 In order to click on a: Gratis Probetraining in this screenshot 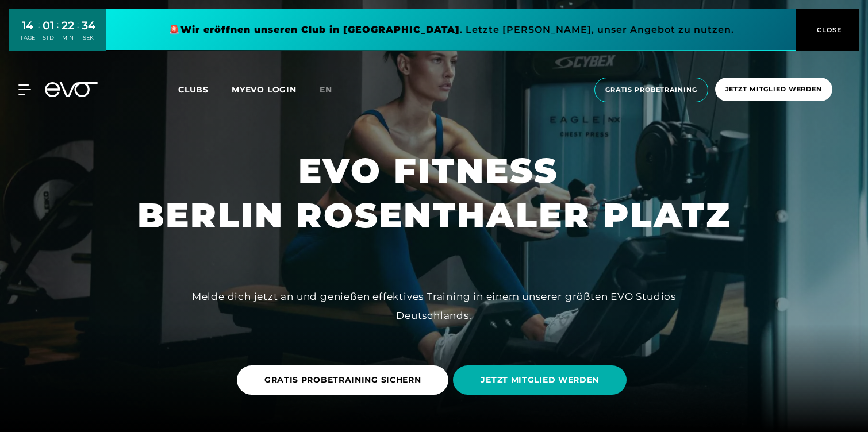, I will do `click(651, 90)`.